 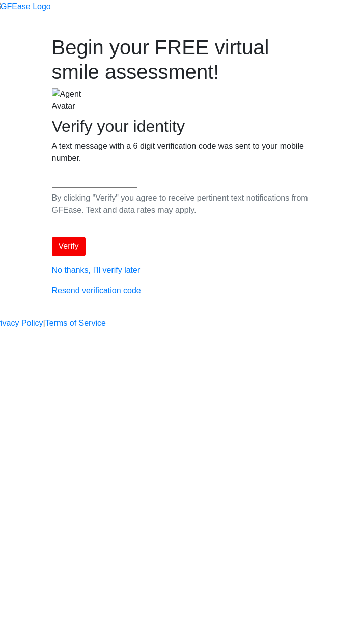 I want to click on img: Agent Avatar, so click(x=67, y=100).